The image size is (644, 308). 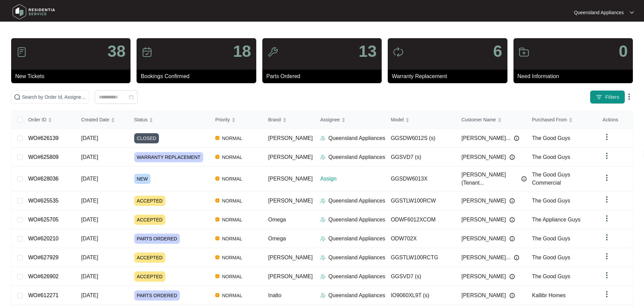 I want to click on td: GGSTLW100RCTG, so click(x=421, y=258).